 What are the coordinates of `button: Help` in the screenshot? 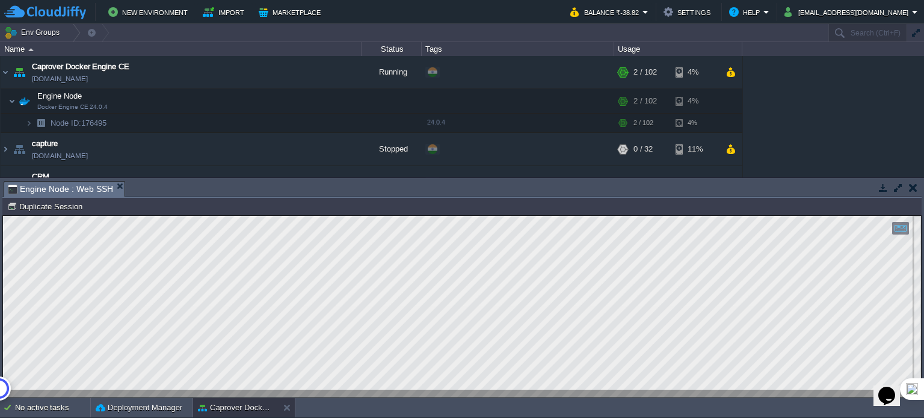 It's located at (746, 12).